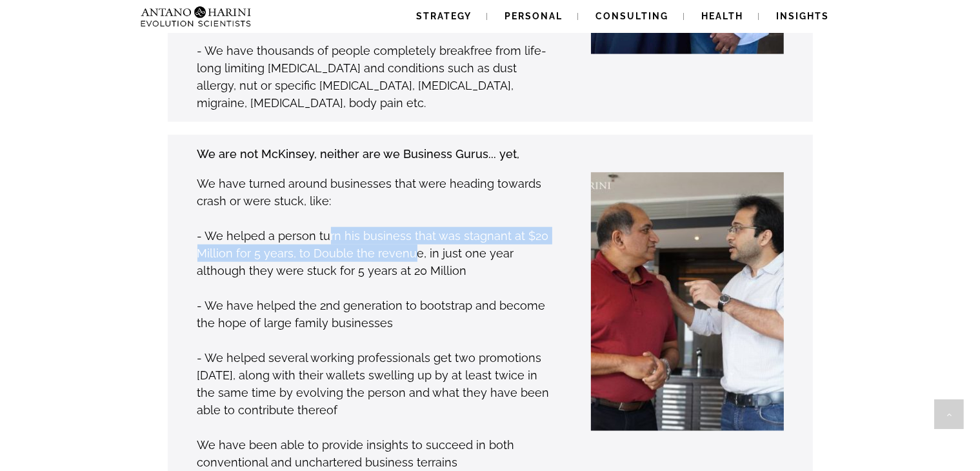  I want to click on span: Consulting, so click(633, 16).